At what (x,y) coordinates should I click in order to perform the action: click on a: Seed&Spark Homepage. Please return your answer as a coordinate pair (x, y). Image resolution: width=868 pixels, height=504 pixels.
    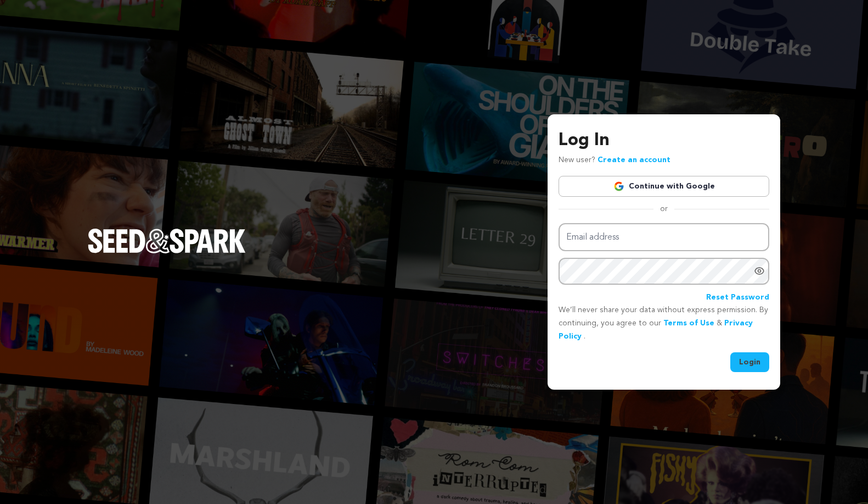
    Looking at the image, I should click on (167, 251).